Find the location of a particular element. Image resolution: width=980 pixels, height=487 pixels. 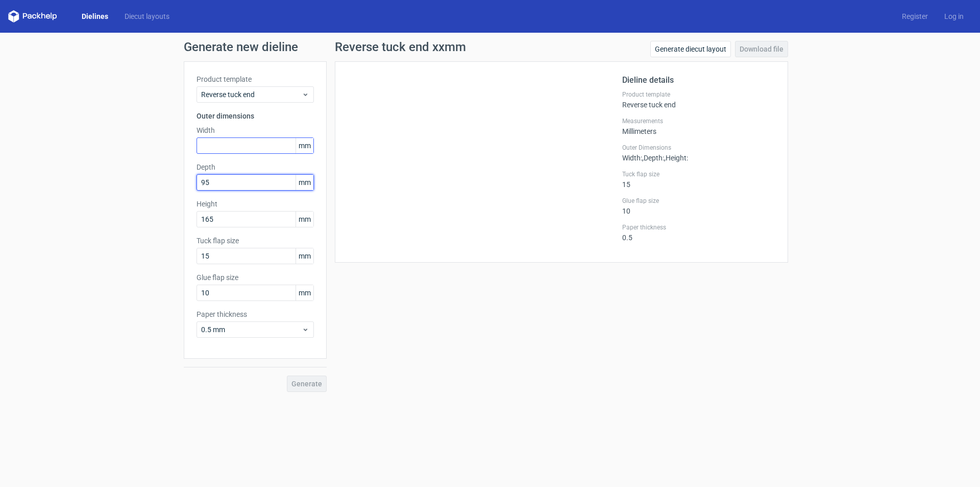

a: Dielines is located at coordinates (95, 17).